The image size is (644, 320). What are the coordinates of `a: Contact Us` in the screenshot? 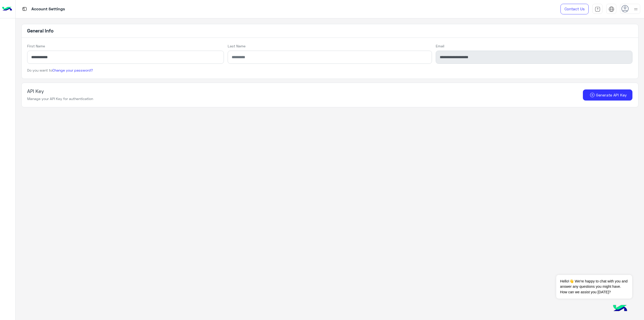 It's located at (574, 9).